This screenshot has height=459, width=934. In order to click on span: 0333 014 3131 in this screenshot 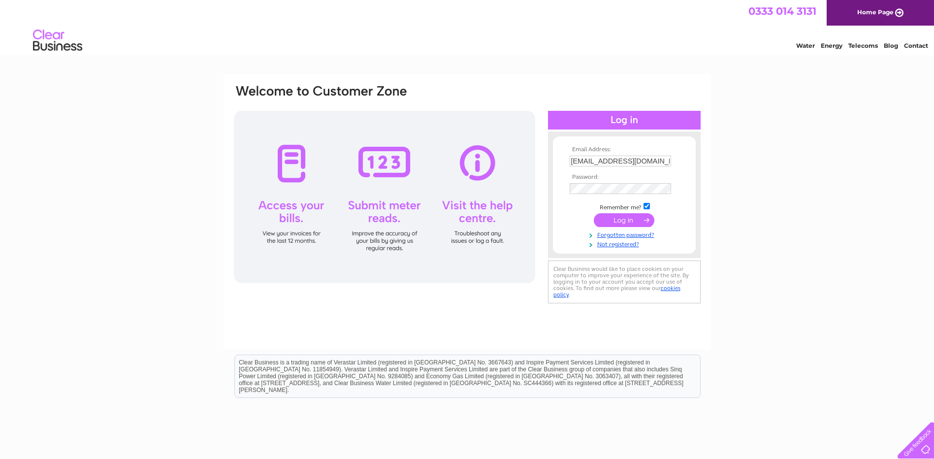, I will do `click(783, 11)`.